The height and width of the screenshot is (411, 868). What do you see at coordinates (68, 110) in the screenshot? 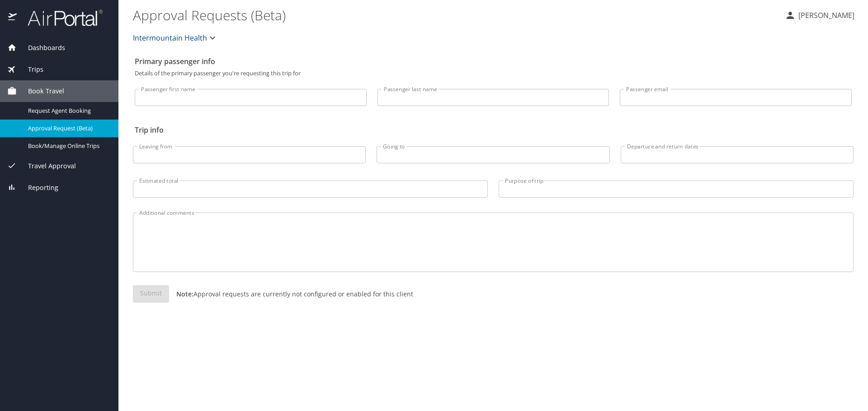
I see `span: Request Agent Booking` at bounding box center [68, 110].